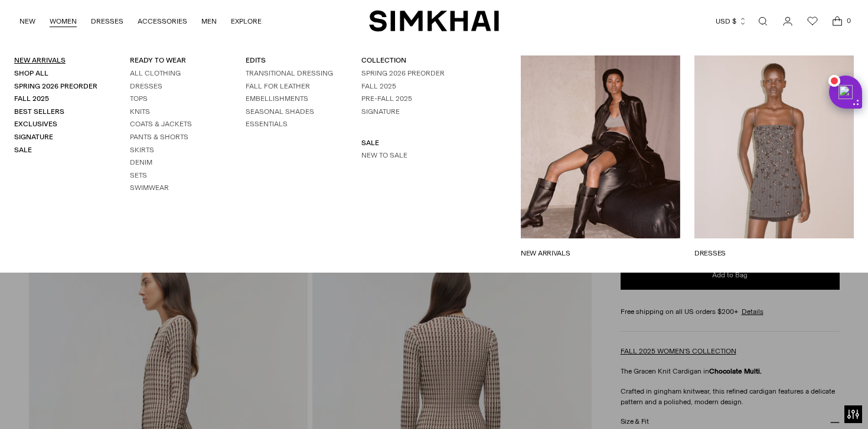 The width and height of the screenshot is (868, 429). I want to click on a: ACCESSORIES, so click(162, 21).